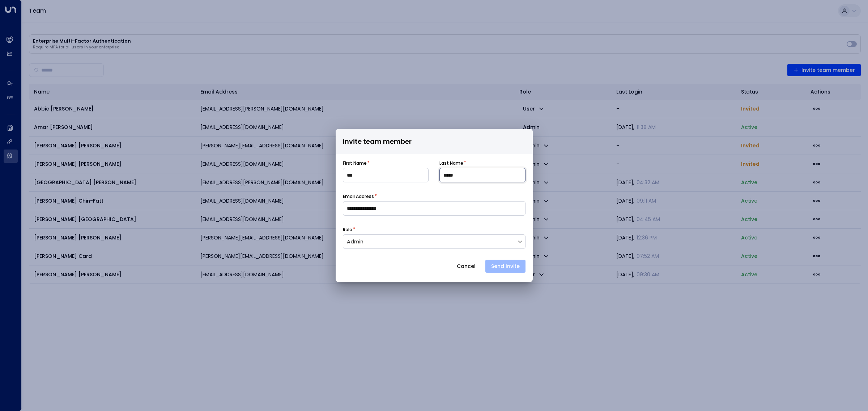 This screenshot has height=411, width=868. What do you see at coordinates (505, 266) in the screenshot?
I see `button: Send Invite` at bounding box center [505, 266].